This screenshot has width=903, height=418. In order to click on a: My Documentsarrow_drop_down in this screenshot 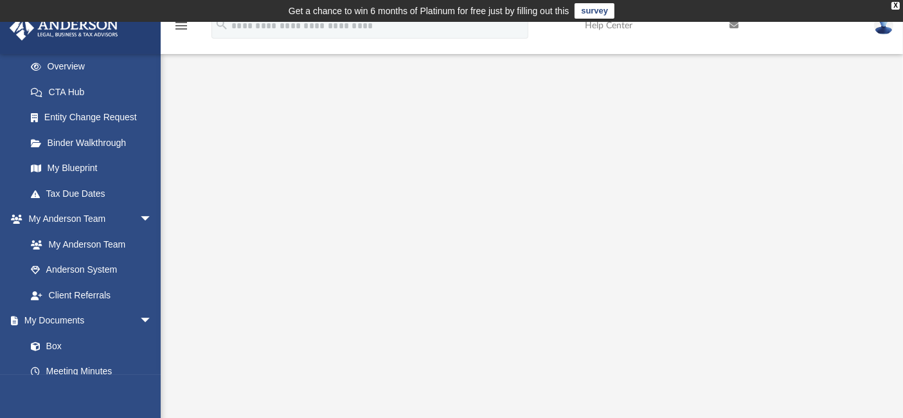, I will do `click(87, 321)`.